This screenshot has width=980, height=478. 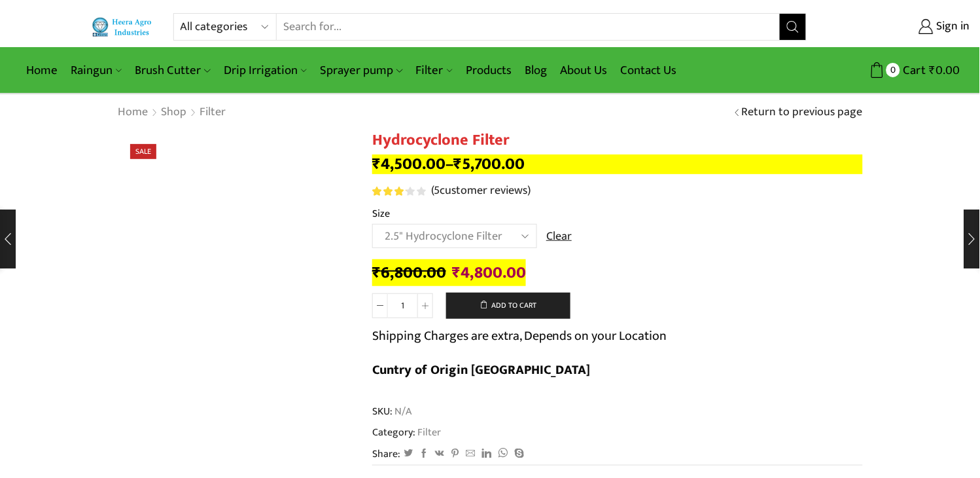 What do you see at coordinates (361, 70) in the screenshot?
I see `a: Sprayer pump` at bounding box center [361, 70].